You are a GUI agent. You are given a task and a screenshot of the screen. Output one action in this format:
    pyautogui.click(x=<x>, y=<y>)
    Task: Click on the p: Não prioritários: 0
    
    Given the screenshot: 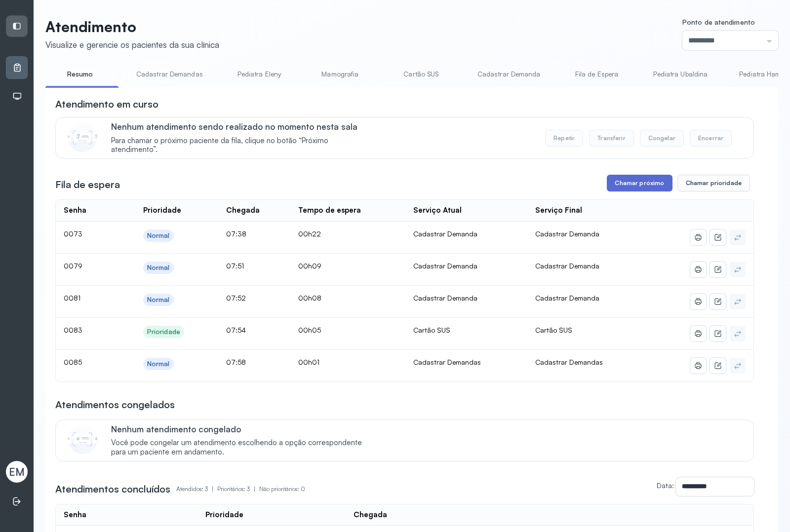 What is the action you would take?
    pyautogui.click(x=282, y=489)
    